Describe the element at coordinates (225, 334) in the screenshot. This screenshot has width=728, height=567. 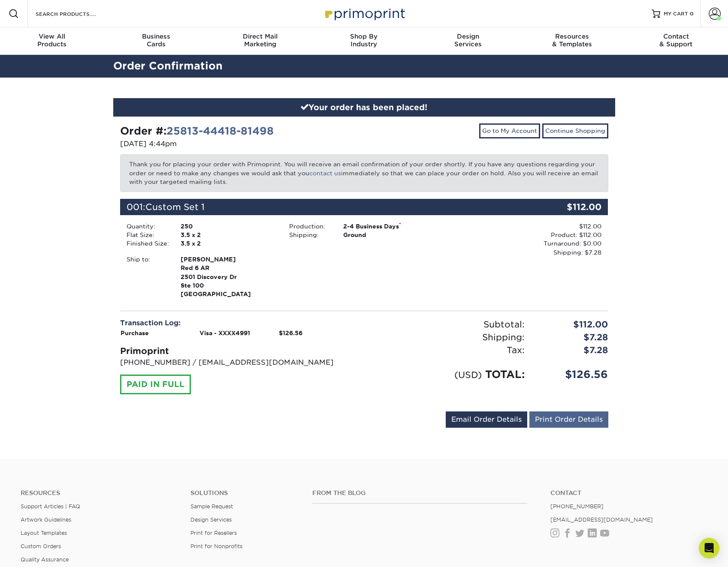
I see `strong: Visa - XXXX4991` at that location.